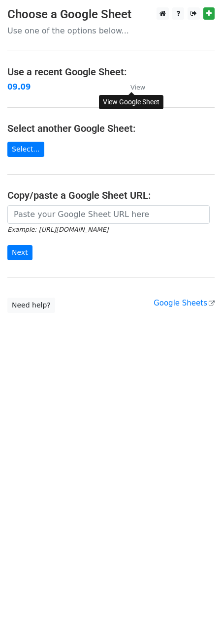  What do you see at coordinates (198, 620) in the screenshot?
I see `div: Sohbet Aracı` at bounding box center [198, 620].